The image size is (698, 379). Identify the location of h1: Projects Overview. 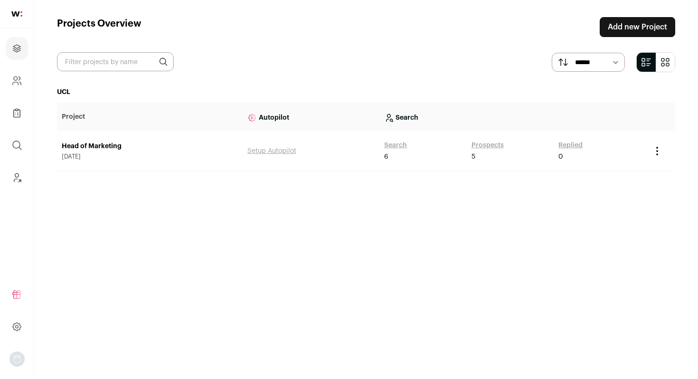
(99, 27).